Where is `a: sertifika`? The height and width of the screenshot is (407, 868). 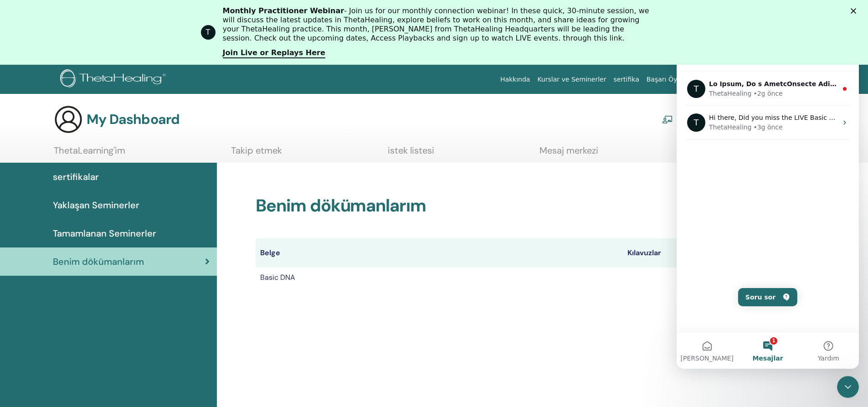
a: sertifika is located at coordinates (626, 79).